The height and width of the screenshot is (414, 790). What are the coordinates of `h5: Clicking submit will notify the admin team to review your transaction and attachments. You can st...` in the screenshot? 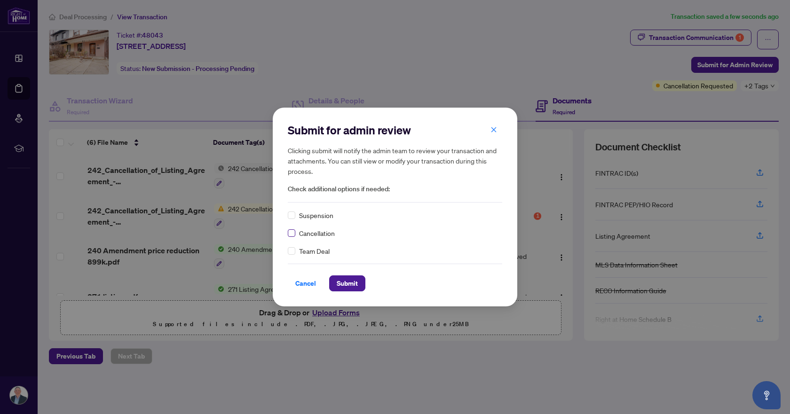 It's located at (395, 161).